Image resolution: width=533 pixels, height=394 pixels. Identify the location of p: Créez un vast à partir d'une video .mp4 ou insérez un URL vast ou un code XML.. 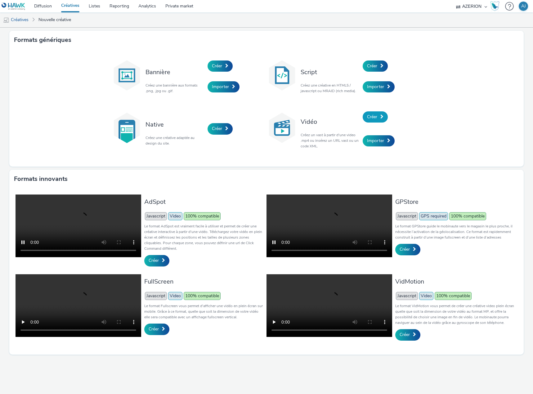
(330, 141).